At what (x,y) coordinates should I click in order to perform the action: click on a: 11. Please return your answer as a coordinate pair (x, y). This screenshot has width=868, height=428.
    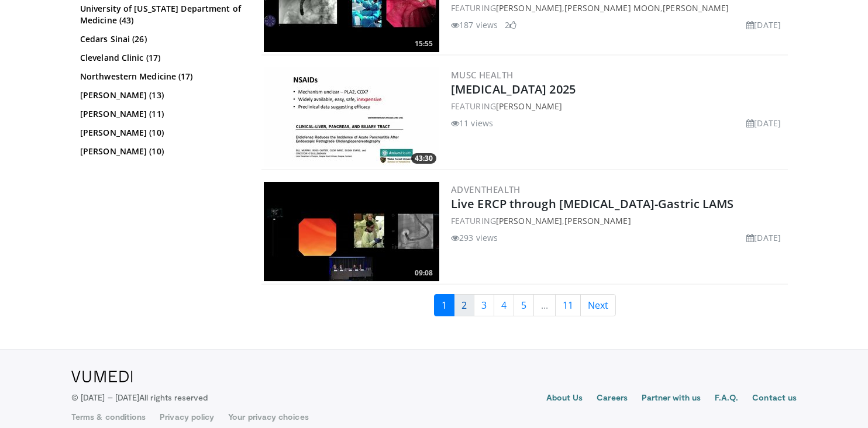
    Looking at the image, I should click on (568, 305).